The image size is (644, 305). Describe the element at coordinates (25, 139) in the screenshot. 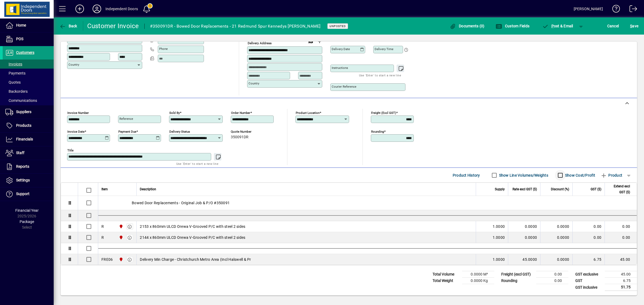

I see `span: Financials` at that location.